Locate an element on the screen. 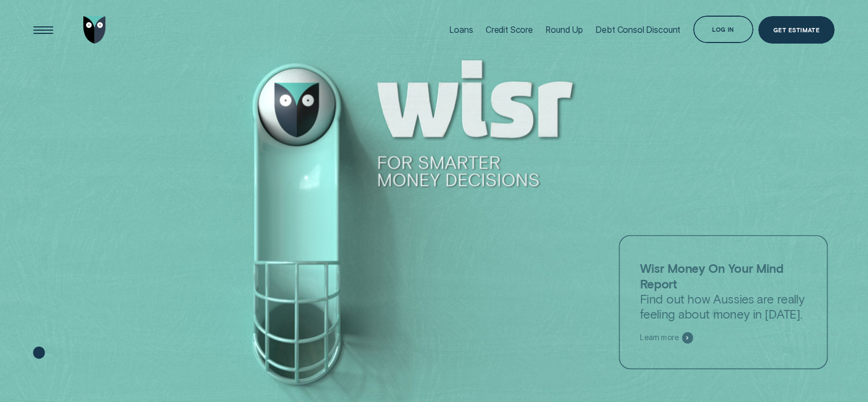 The height and width of the screenshot is (402, 868). div: Round Up is located at coordinates (564, 30).